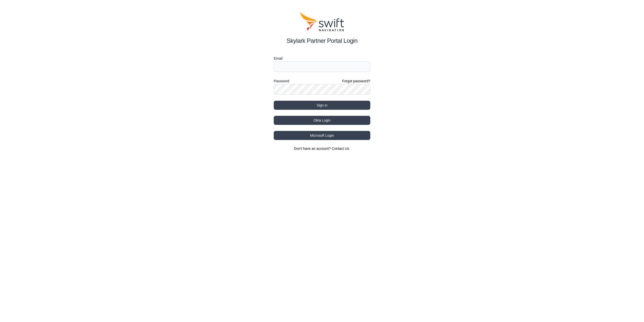  What do you see at coordinates (322, 58) in the screenshot?
I see `label: Email` at bounding box center [322, 58].